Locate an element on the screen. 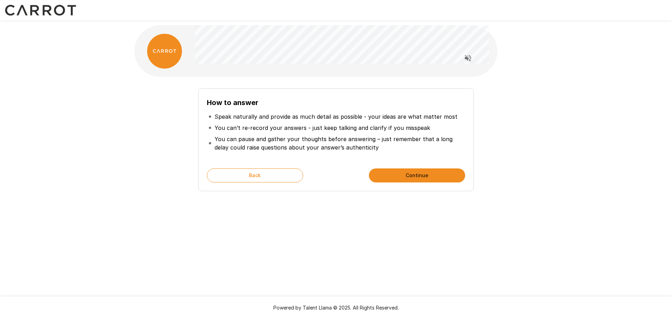 This screenshot has width=672, height=319. b: How to answer is located at coordinates (232, 103).